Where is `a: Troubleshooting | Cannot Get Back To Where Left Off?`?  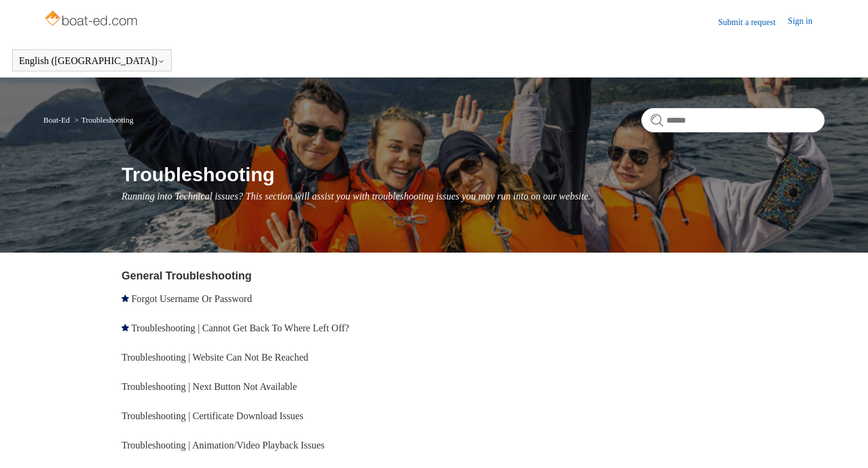 a: Troubleshooting | Cannot Get Back To Where Left Off? is located at coordinates (240, 328).